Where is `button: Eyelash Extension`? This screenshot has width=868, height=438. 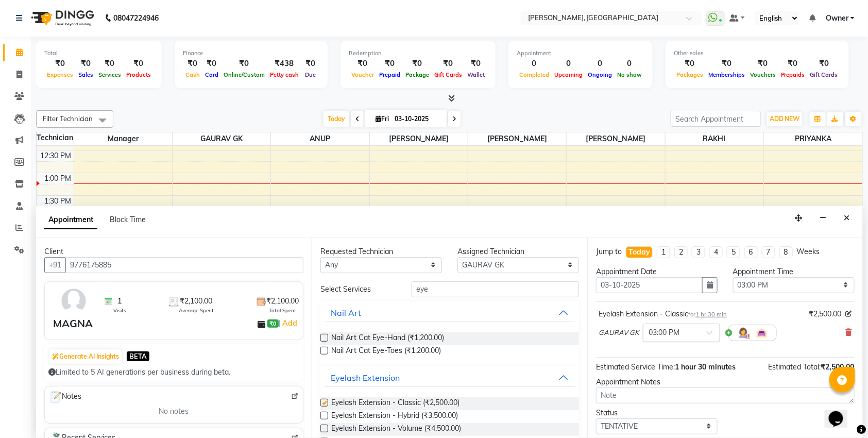 button: Eyelash Extension is located at coordinates (450, 378).